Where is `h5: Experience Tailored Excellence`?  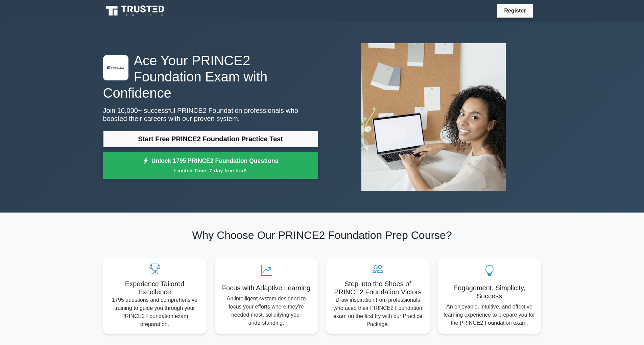
h5: Experience Tailored Excellence is located at coordinates (155, 288).